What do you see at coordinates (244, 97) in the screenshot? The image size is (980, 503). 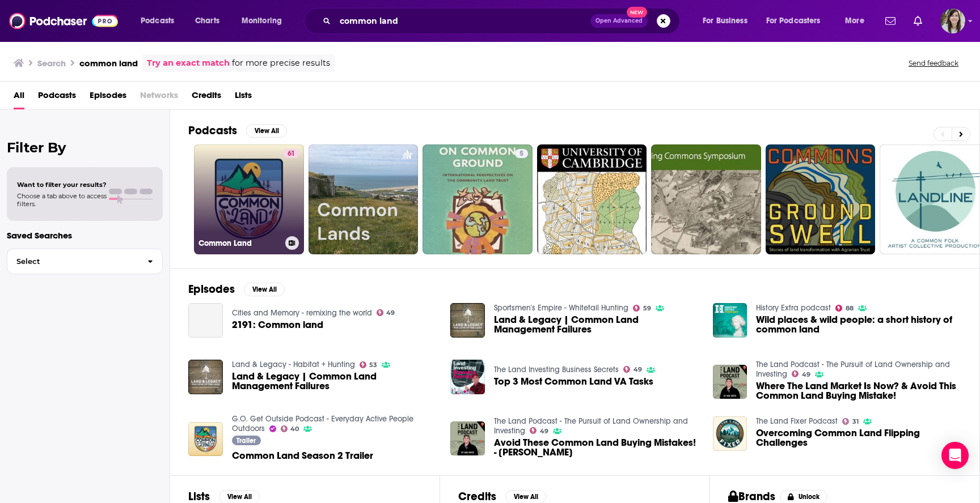 I see `a: Lists` at bounding box center [244, 97].